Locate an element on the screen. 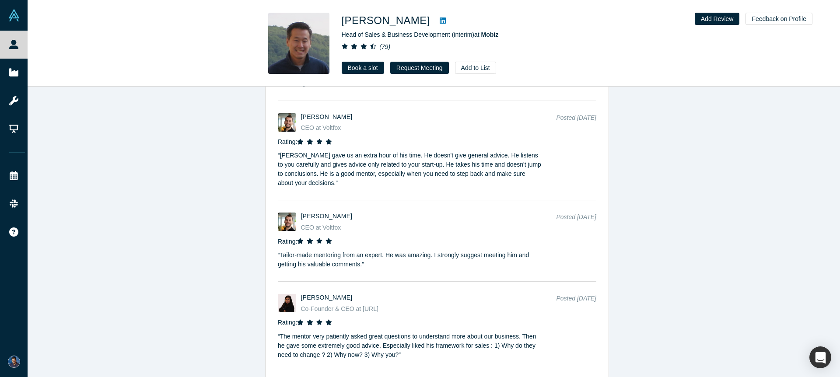 The width and height of the screenshot is (840, 377). button: Add Review is located at coordinates (717, 19).